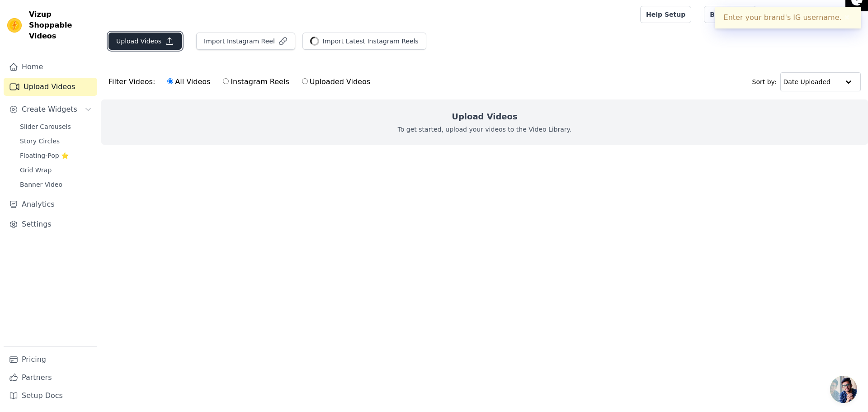  What do you see at coordinates (843, 389) in the screenshot?
I see `a: Open chat` at bounding box center [843, 389].